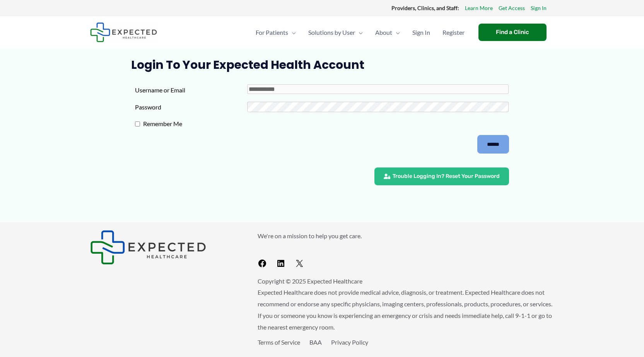 The height and width of the screenshot is (357, 644). I want to click on a: AboutMenu Toggle, so click(388, 33).